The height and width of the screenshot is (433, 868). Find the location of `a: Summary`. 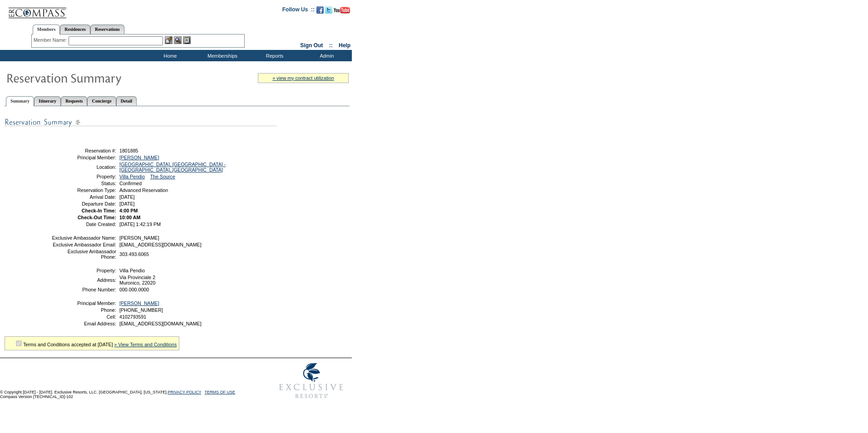

a: Summary is located at coordinates (20, 101).